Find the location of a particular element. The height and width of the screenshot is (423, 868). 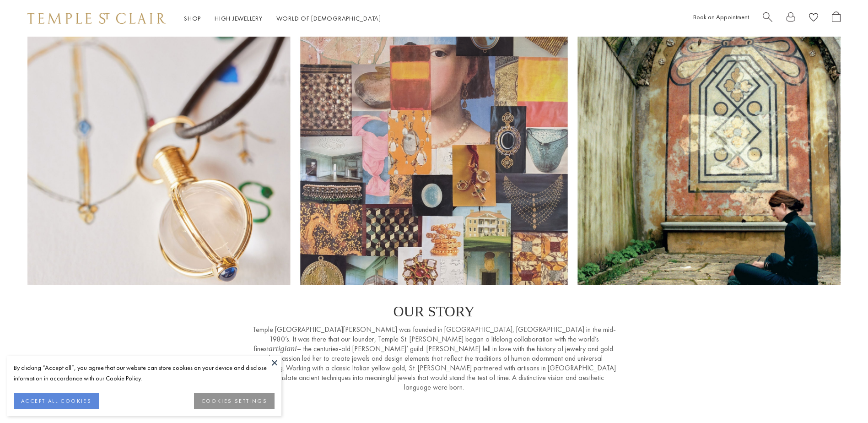

a: Search is located at coordinates (768, 19).